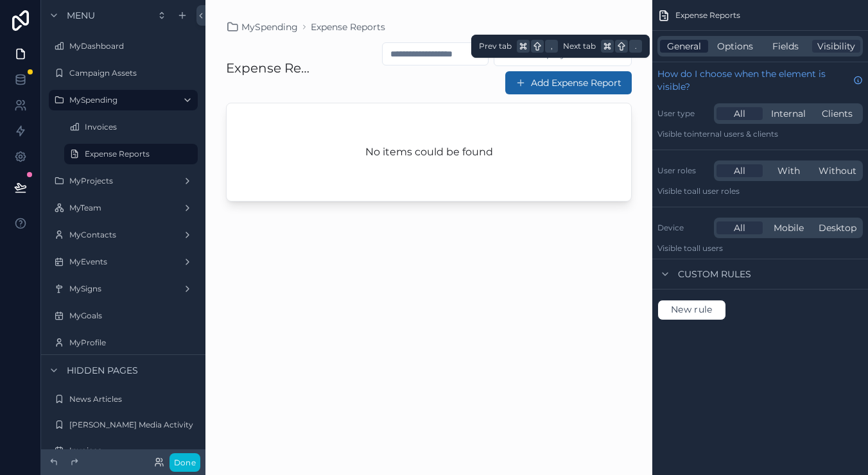 The width and height of the screenshot is (868, 475). I want to click on span: General, so click(684, 46).